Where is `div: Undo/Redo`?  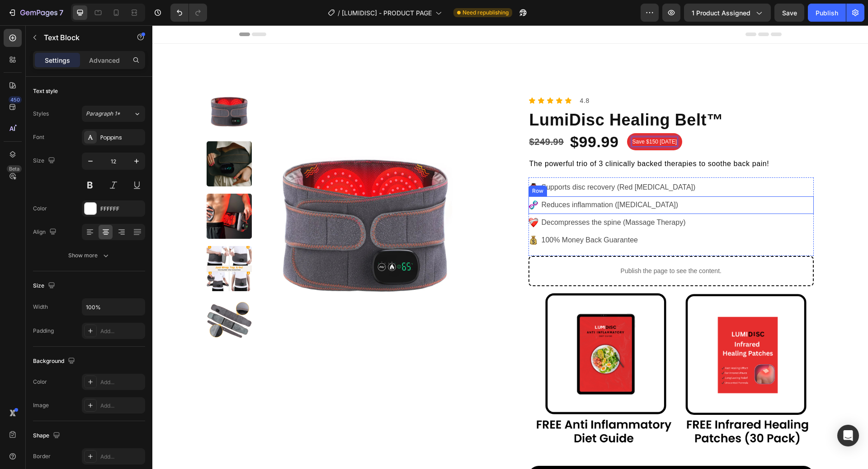 div: Undo/Redo is located at coordinates (189, 13).